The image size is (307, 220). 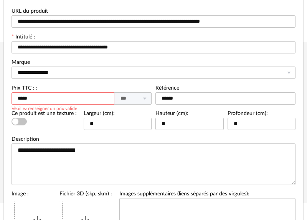 What do you see at coordinates (248, 114) in the screenshot?
I see `label: Profondeur (cm):` at bounding box center [248, 114].